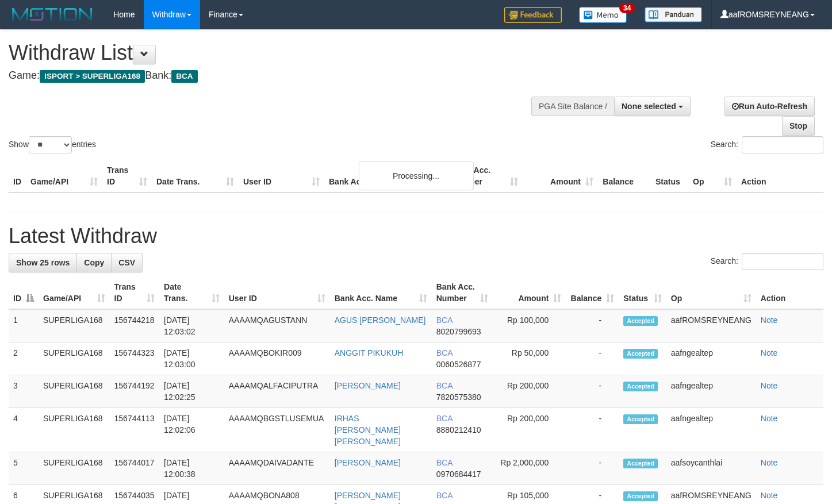  What do you see at coordinates (24, 391) in the screenshot?
I see `td: 3` at bounding box center [24, 391].